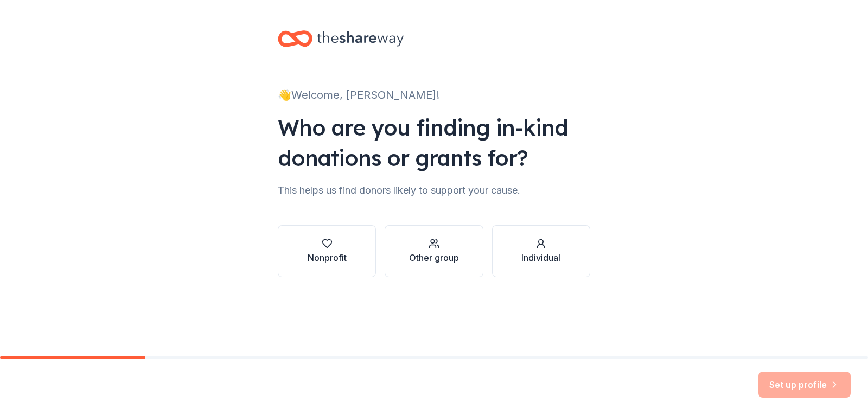  I want to click on div: Individual, so click(541, 258).